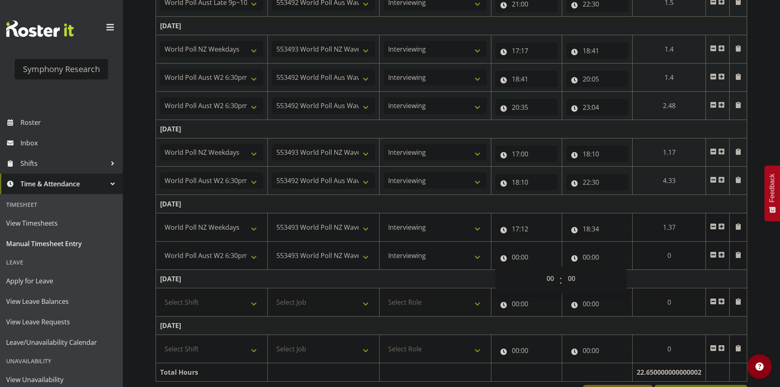 The width and height of the screenshot is (780, 387). What do you see at coordinates (61, 342) in the screenshot?
I see `span: Leave/Unavailability Calendar` at bounding box center [61, 342].